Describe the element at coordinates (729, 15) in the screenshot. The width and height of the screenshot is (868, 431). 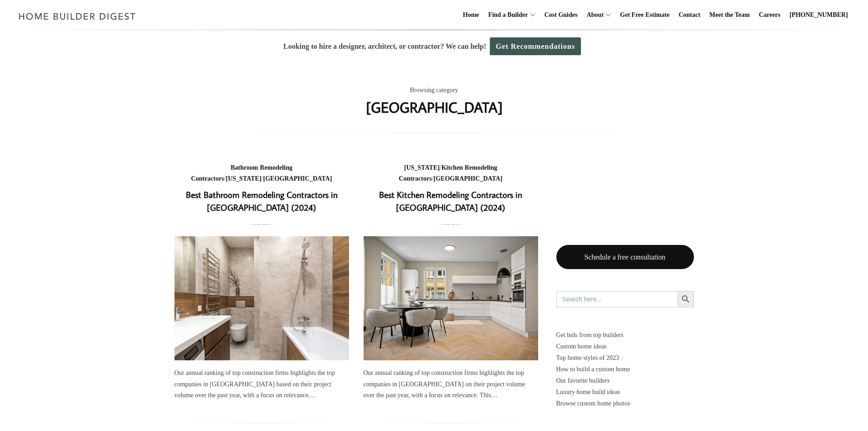
I see `a: Meet the Team` at that location.